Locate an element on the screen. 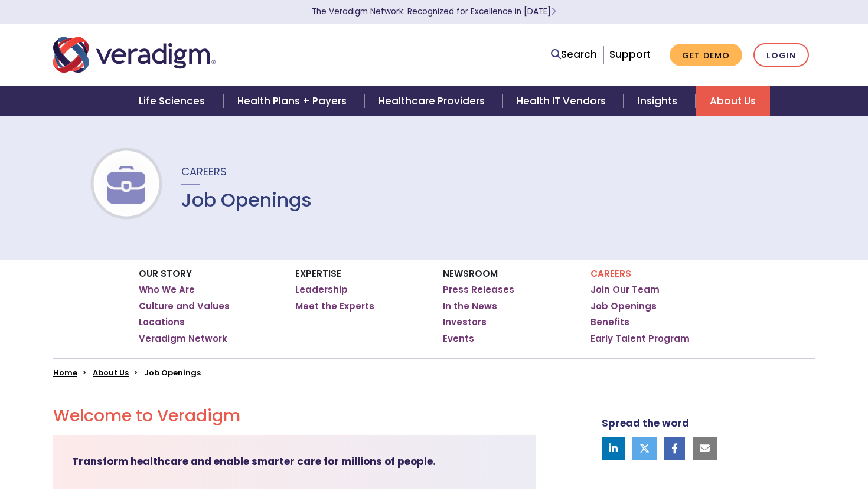 Image resolution: width=868 pixels, height=491 pixels. h1: Job Openings is located at coordinates (246, 200).